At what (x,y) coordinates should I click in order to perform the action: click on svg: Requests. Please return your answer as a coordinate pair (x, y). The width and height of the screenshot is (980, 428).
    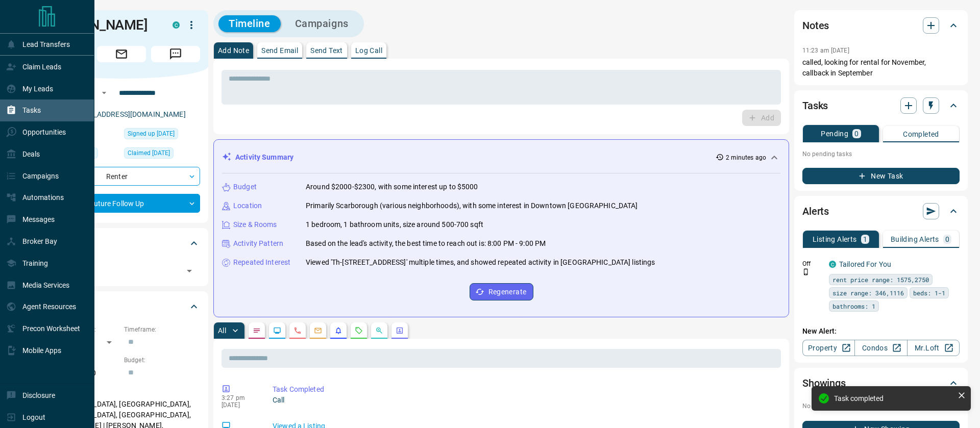
    Looking at the image, I should click on (358, 331).